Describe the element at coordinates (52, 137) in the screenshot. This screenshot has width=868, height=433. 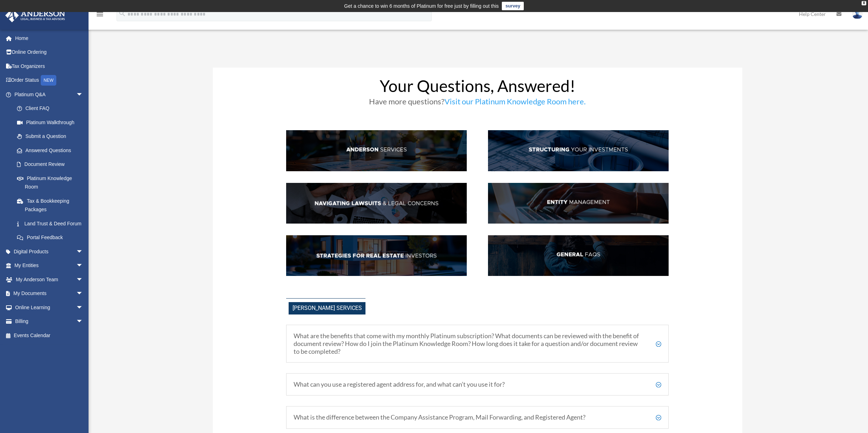
I see `a: Submit a Question` at that location.